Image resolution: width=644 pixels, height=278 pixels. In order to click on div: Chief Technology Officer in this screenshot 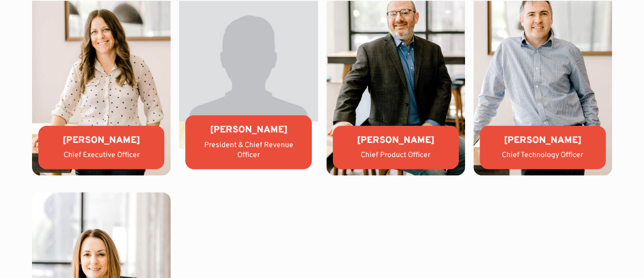, I will do `click(542, 156)`.